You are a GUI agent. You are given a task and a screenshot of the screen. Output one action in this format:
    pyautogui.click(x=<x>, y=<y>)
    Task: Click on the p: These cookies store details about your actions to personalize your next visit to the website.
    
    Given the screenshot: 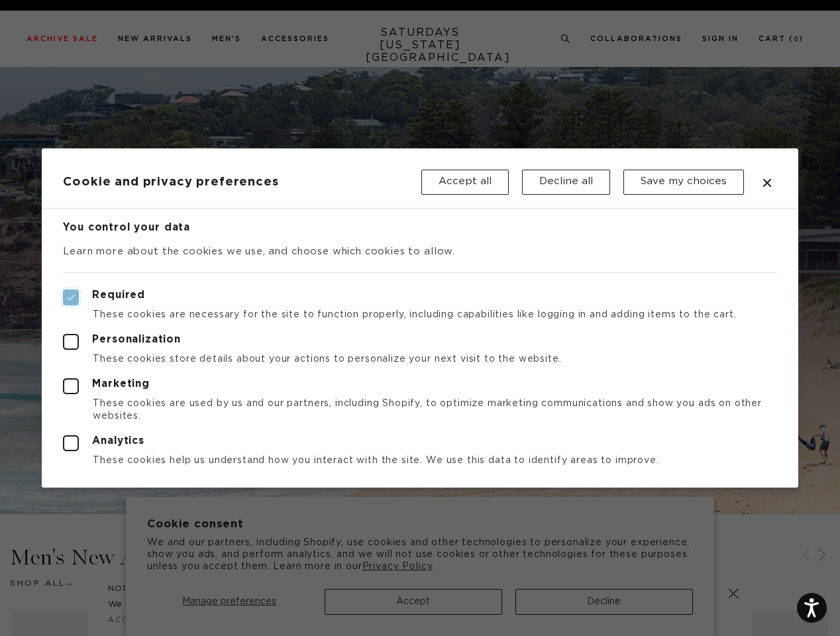 What is the action you would take?
    pyautogui.click(x=419, y=359)
    